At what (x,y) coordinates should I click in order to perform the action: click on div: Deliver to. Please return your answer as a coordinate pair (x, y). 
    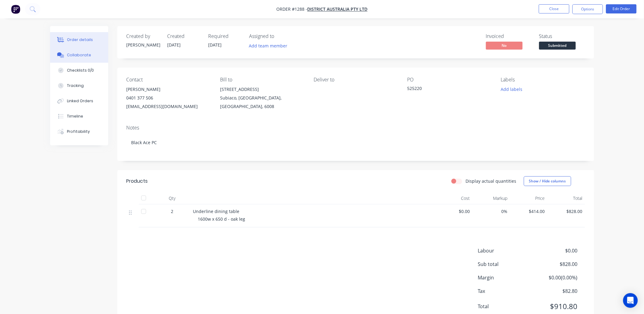
    Looking at the image, I should click on (356, 80).